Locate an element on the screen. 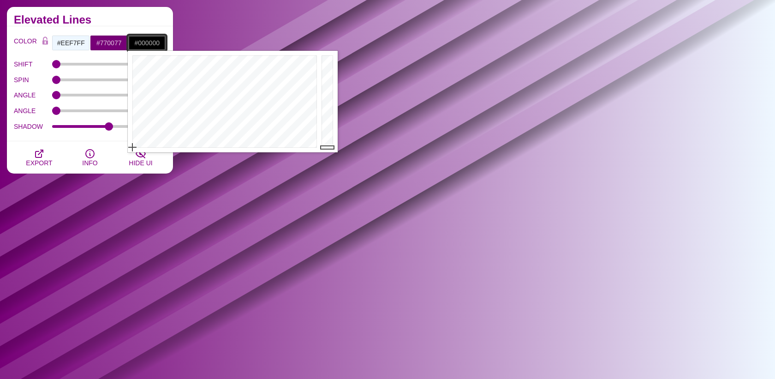 The height and width of the screenshot is (379, 775). button: HIDE UI is located at coordinates (141, 157).